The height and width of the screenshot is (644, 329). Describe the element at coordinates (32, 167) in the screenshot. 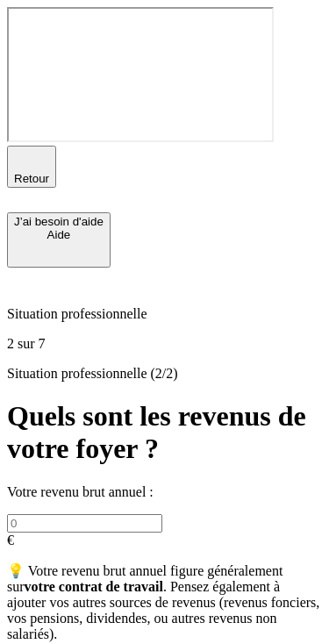

I see `button: Retour` at that location.